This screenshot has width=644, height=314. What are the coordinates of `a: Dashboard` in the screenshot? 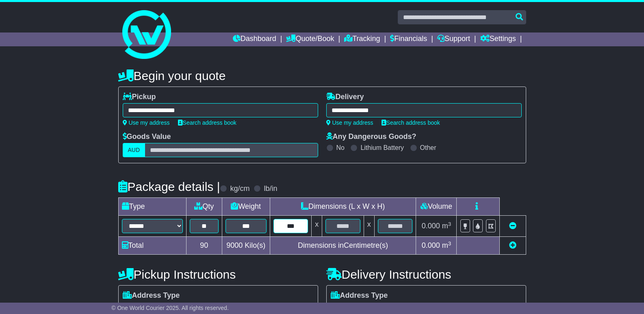 It's located at (255, 40).